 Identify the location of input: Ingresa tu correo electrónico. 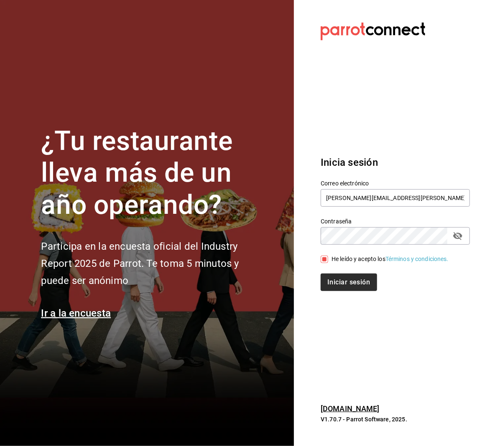
(395, 198).